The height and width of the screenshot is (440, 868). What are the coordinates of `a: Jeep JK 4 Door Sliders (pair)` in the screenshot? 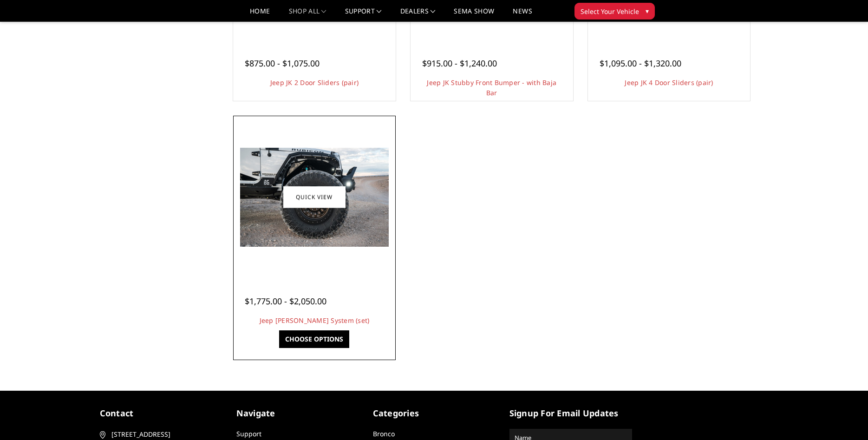 It's located at (669, 82).